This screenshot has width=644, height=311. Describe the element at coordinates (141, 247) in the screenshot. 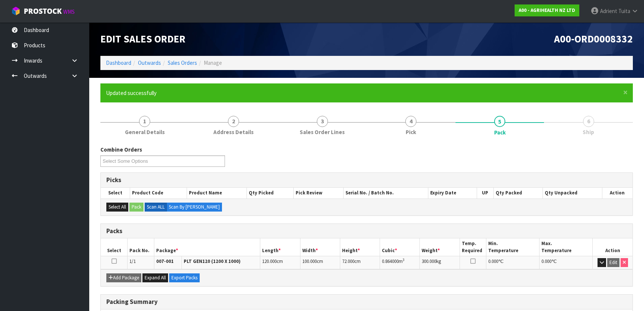

I see `th: Pack No.` at that location.